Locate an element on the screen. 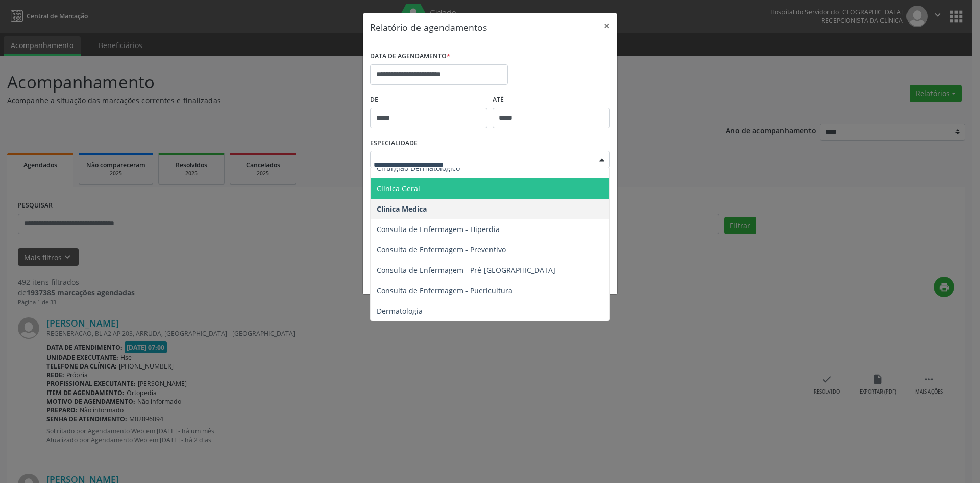 The width and height of the screenshot is (980, 483). span: Consulta de Enfermagem - Hiperdia is located at coordinates (438, 229).